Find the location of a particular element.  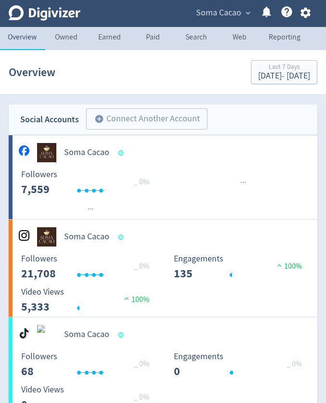

a: Earned is located at coordinates (109, 39).